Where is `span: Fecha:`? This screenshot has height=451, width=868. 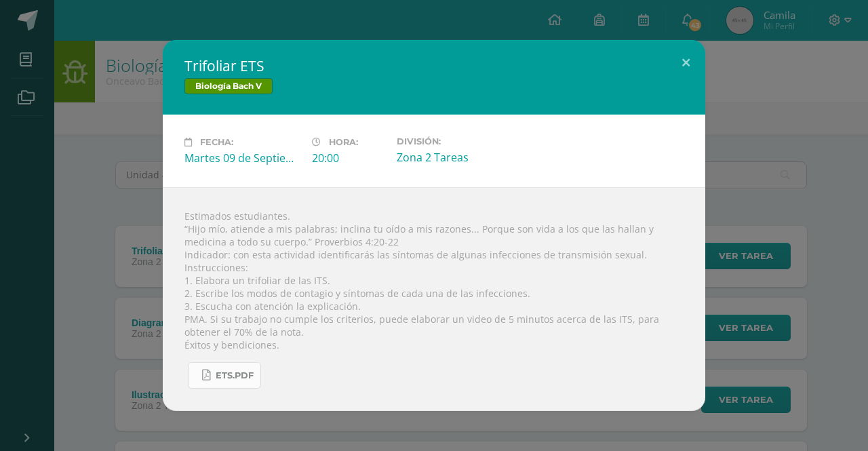 span: Fecha: is located at coordinates (216, 142).